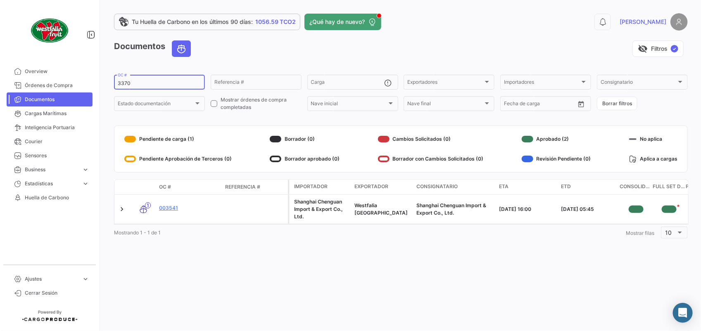  I want to click on span: Tu Huella de Carbono en los últimos 90 días:, so click(192, 22).